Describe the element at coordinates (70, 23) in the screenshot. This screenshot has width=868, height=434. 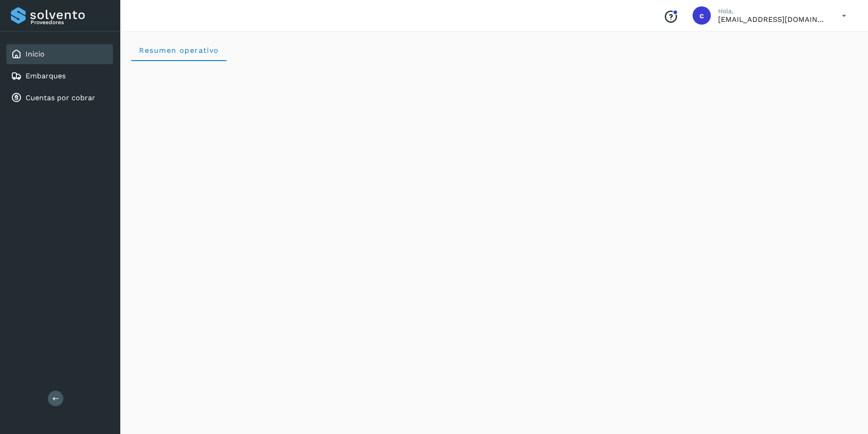
I see `p: Proveedores` at that location.